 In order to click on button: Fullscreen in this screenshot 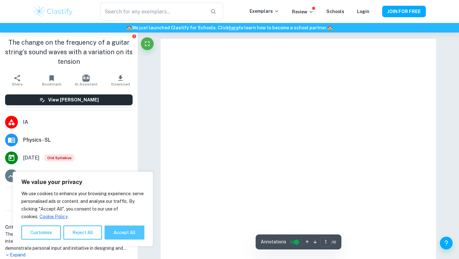, I will do `click(147, 44)`.